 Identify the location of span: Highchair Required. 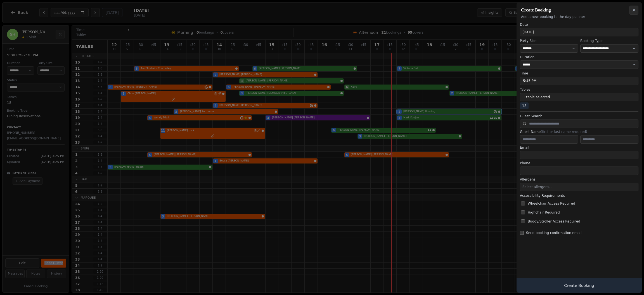
(544, 212).